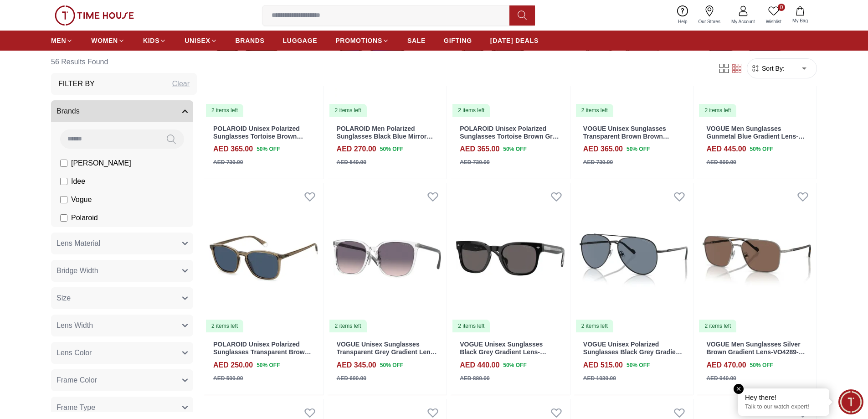  Describe the element at coordinates (683, 22) in the screenshot. I see `span: Help` at that location.